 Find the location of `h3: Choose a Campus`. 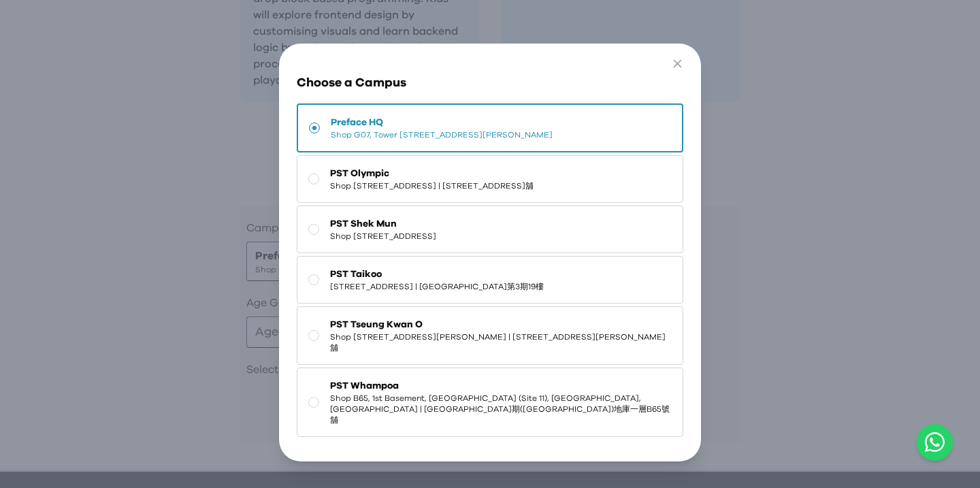

h3: Choose a Campus is located at coordinates (489, 83).